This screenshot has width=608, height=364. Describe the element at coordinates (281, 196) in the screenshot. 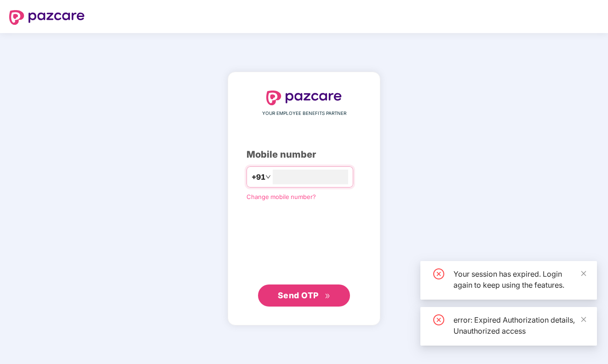

I see `span: Change mobile number?` at that location.